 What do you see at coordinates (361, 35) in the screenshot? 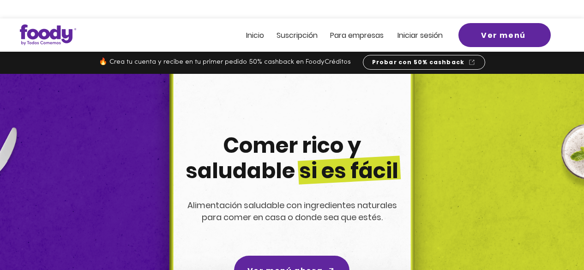
I see `span: ra empresas` at bounding box center [361, 35].